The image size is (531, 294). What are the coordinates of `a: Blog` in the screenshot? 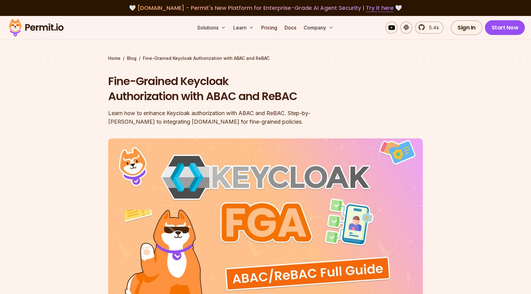 It's located at (131, 58).